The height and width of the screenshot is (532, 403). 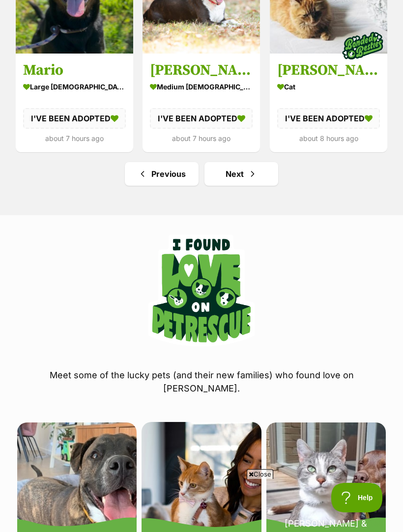 What do you see at coordinates (201, 291) in the screenshot?
I see `img: Found love on PetRescue` at bounding box center [201, 291].